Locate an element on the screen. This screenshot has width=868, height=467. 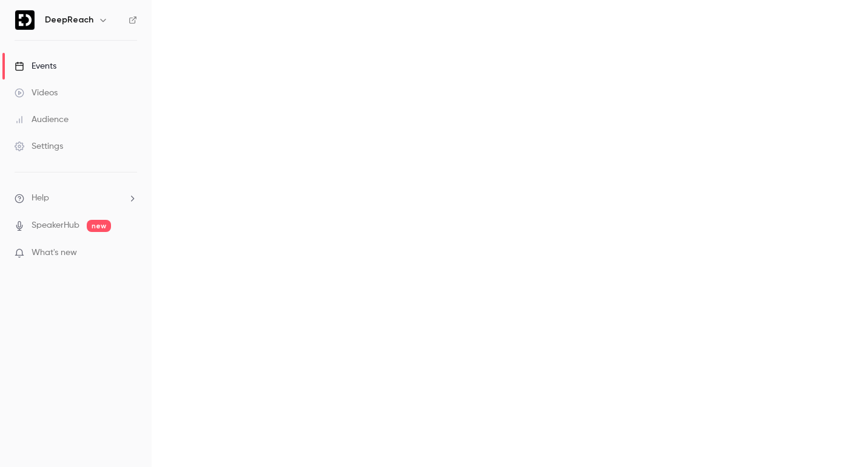
div: Audience is located at coordinates (41, 119).